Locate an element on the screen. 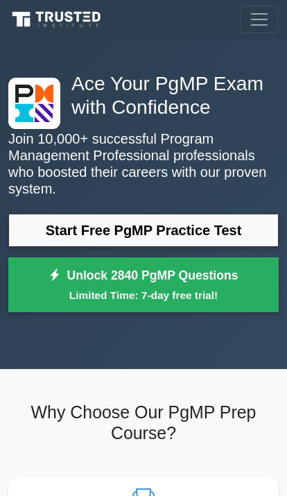  p: Join 10,000+ successful Program Management Professional professionals who boosted their careers w... is located at coordinates (144, 164).